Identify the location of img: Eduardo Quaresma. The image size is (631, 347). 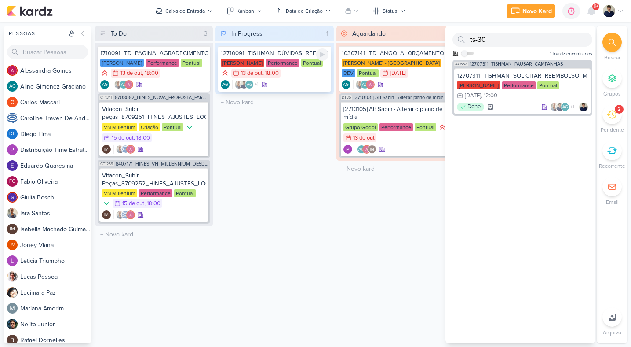
(12, 165).